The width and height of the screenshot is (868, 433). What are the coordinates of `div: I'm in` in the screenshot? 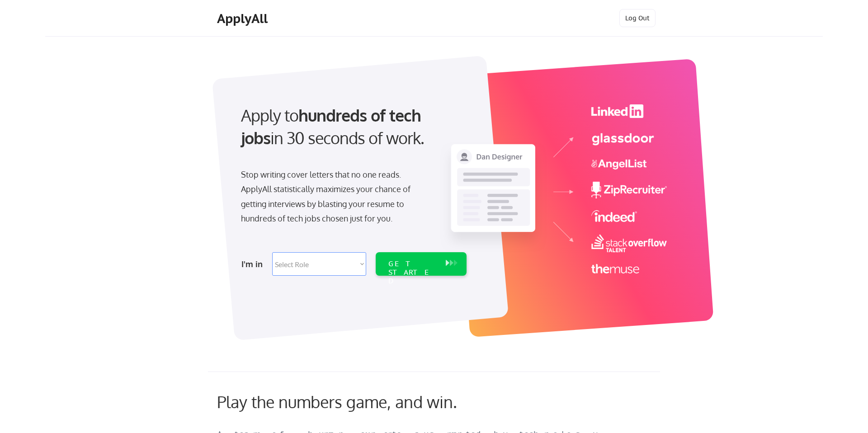 It's located at (254, 264).